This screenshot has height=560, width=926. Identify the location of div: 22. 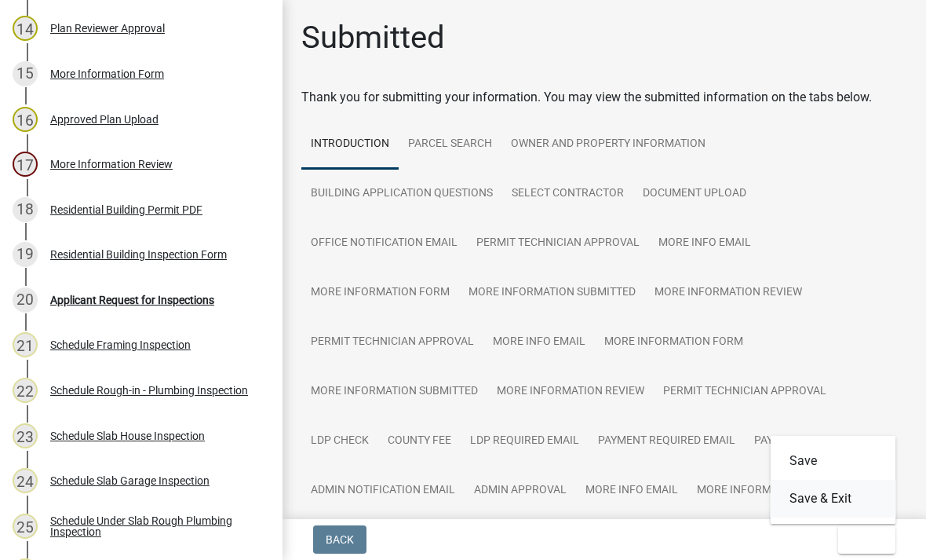
(25, 390).